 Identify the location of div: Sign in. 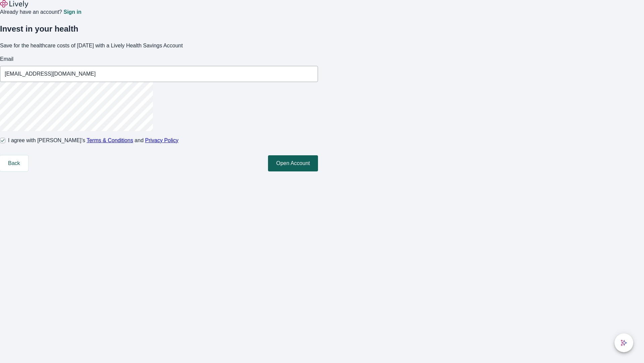
(72, 12).